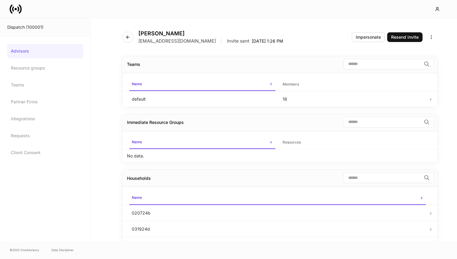 Image resolution: width=457 pixels, height=259 pixels. What do you see at coordinates (277, 229) in the screenshot?
I see `td: 031924d` at bounding box center [277, 229].